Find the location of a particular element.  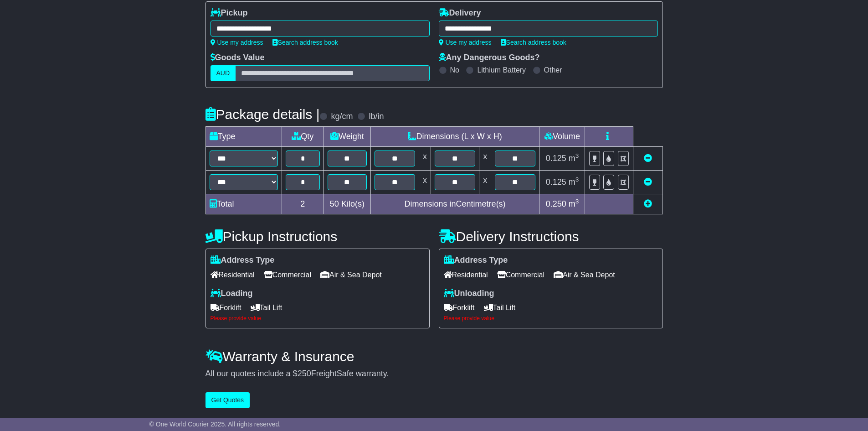

span: 0.250 is located at coordinates (556, 204).